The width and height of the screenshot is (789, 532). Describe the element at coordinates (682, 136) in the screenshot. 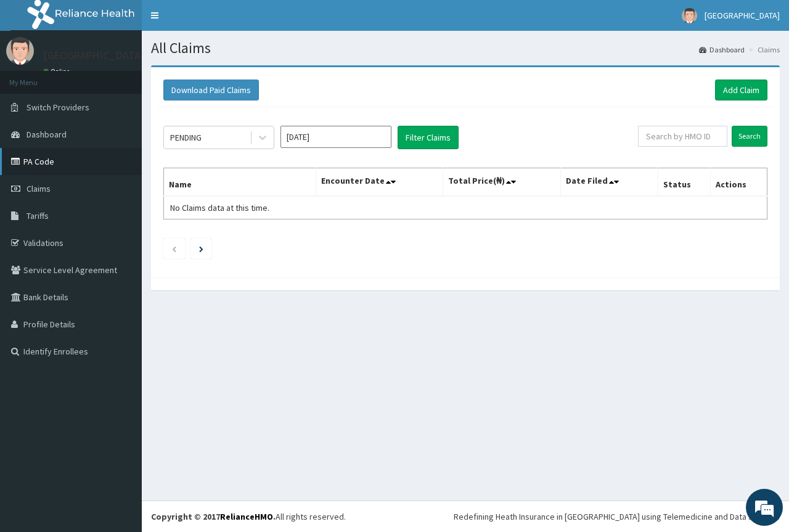

I see `input: Search by HMO ID` at that location.